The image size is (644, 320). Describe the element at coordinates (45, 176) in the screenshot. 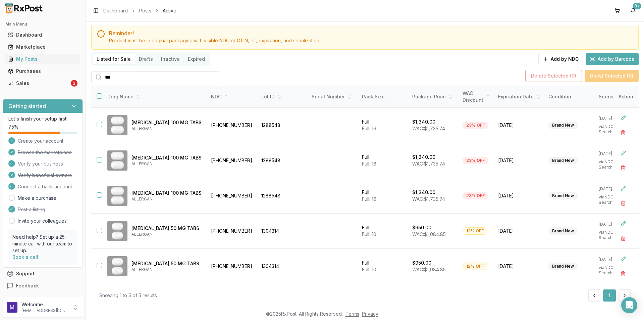

I see `span: Verify beneficial owners` at that location.